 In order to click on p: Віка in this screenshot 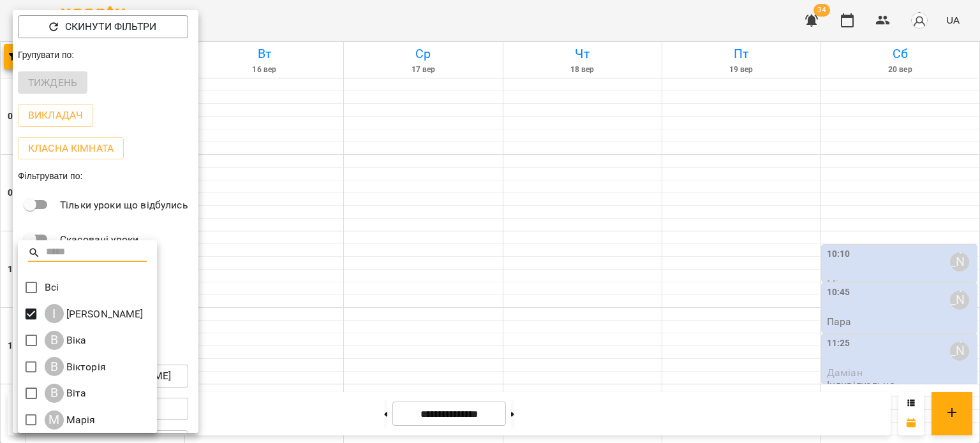, I will do `click(76, 340)`.